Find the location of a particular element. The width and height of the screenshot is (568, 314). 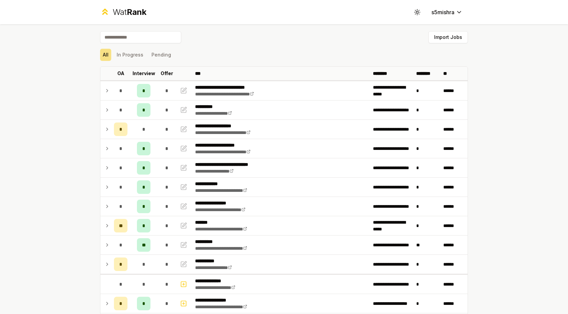

button: All is located at coordinates (105, 55).